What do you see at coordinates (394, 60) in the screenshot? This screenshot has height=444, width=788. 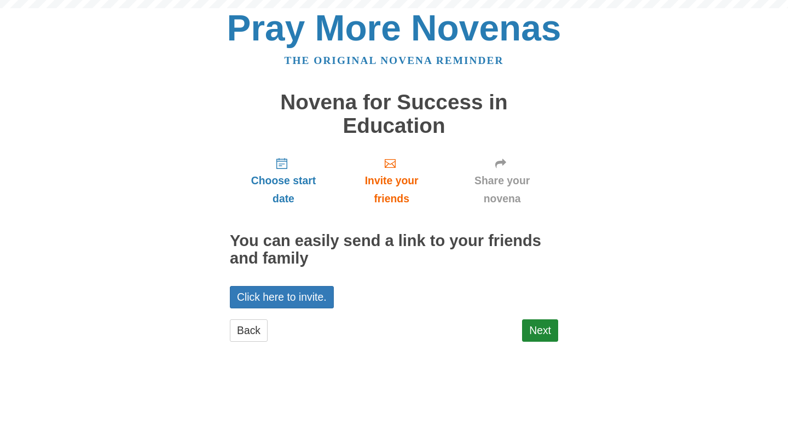 I see `a: The original novena reminder` at bounding box center [394, 60].